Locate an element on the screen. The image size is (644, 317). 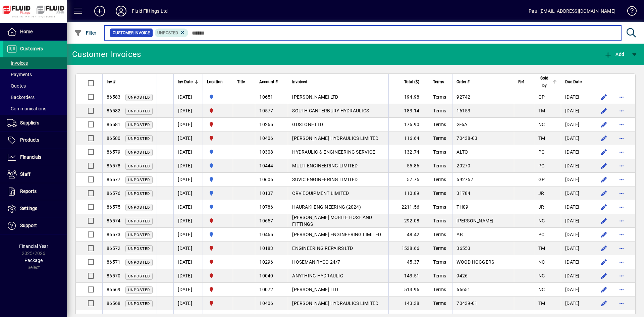
span: 10444 is located at coordinates (266, 166).